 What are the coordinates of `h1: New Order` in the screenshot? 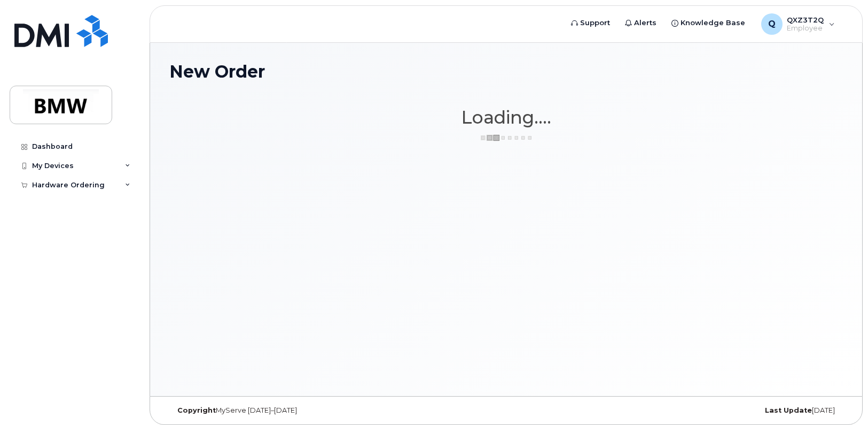 It's located at (506, 71).